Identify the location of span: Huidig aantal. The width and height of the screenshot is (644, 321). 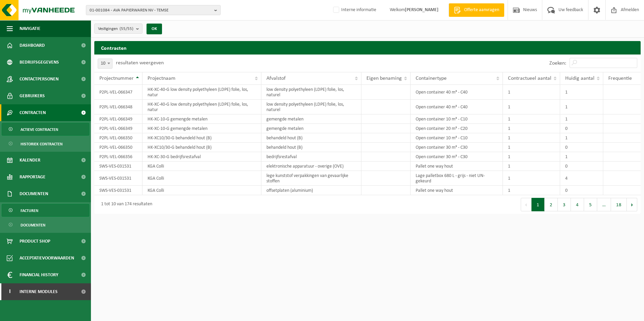
(580, 78).